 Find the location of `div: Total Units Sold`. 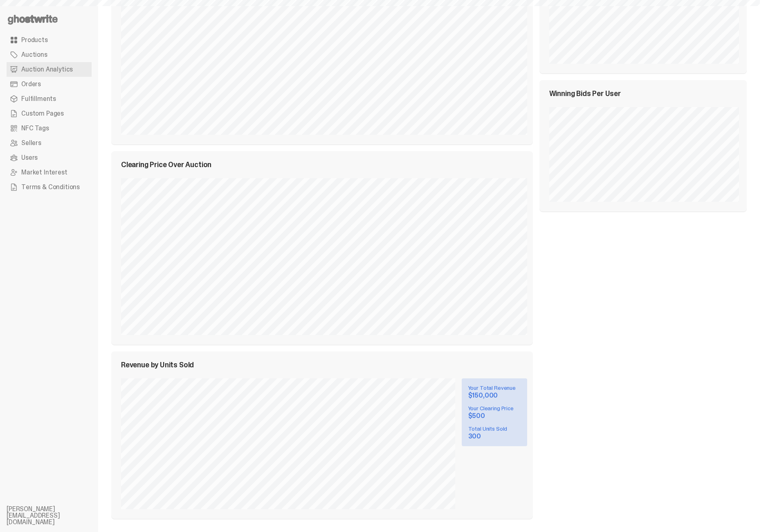

div: Total Units Sold is located at coordinates (495, 429).